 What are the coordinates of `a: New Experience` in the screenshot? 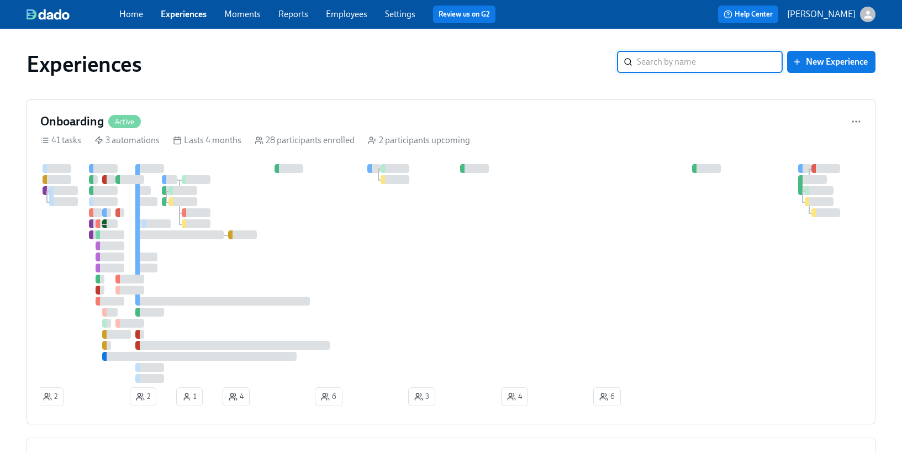 It's located at (832, 62).